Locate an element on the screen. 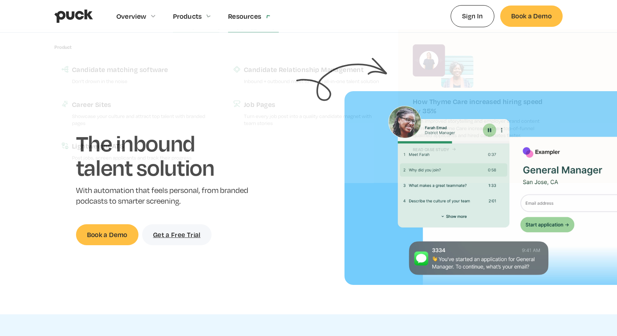 This screenshot has height=336, width=617. p: Post jobs, screen applicants and track their progress is located at coordinates (142, 157).